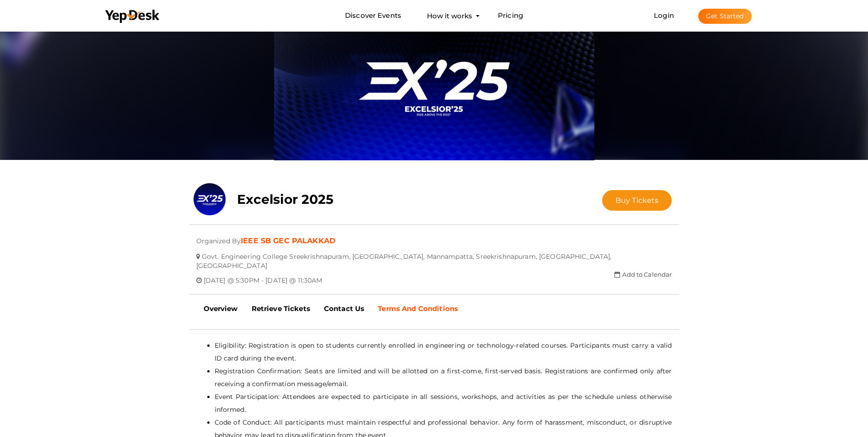  I want to click on a: Add to Calendar, so click(643, 274).